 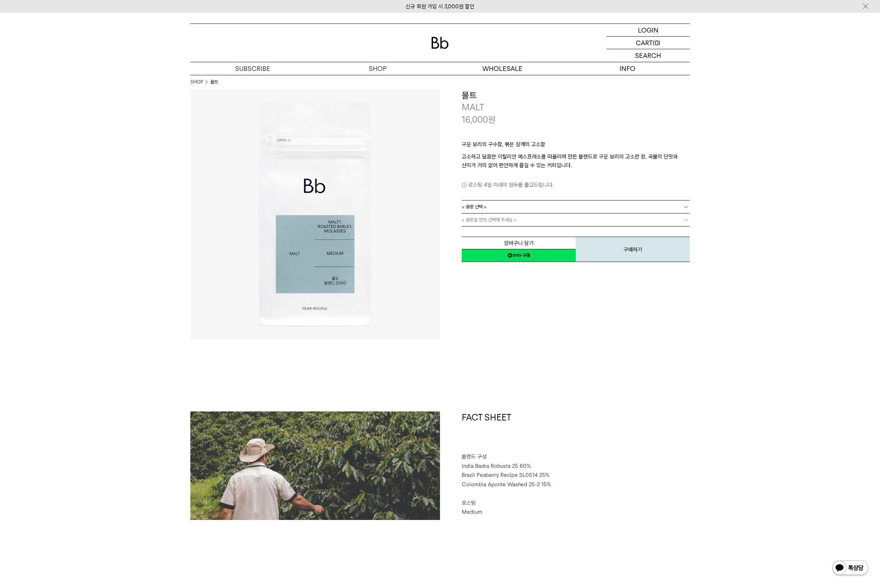 What do you see at coordinates (478, 120) in the screenshot?
I see `p: 16,000` at bounding box center [478, 120].